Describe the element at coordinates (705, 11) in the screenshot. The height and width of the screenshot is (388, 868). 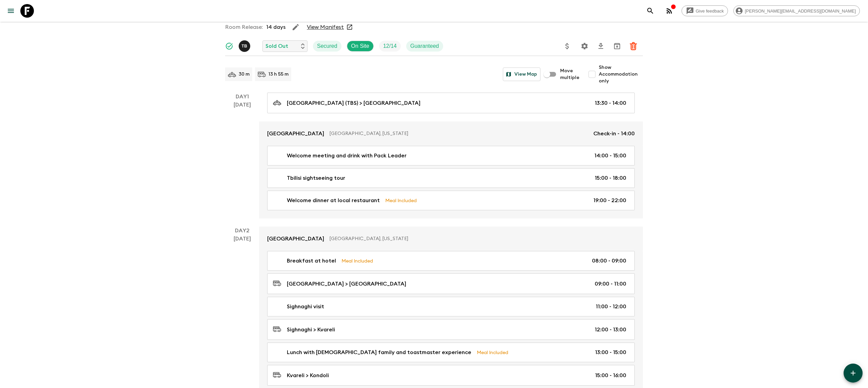
I see `a: Give feedback` at that location.